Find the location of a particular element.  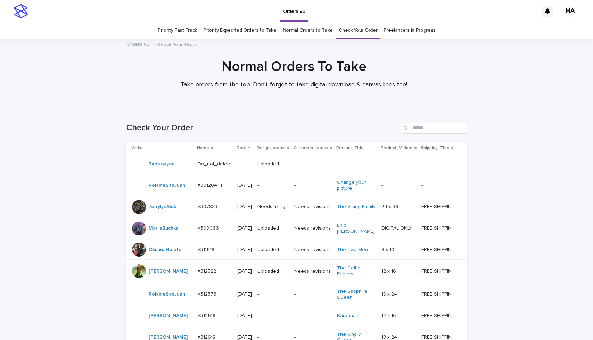

p: Customer_status is located at coordinates (311, 148).